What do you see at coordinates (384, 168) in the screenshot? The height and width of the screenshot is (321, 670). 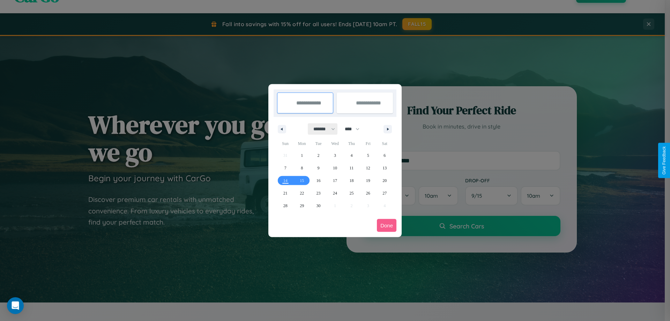 I see `button: 13` at bounding box center [384, 168].